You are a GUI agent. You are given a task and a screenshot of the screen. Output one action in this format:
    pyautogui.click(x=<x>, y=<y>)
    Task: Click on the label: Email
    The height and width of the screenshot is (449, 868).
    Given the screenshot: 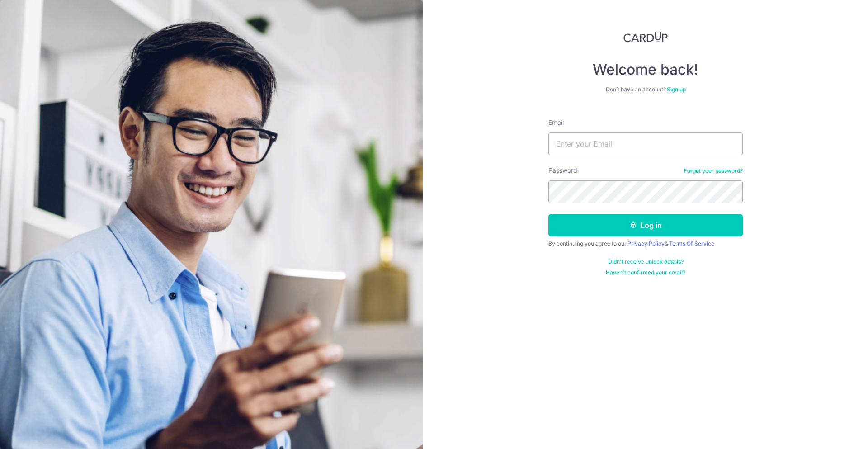 What is the action you would take?
    pyautogui.click(x=556, y=123)
    